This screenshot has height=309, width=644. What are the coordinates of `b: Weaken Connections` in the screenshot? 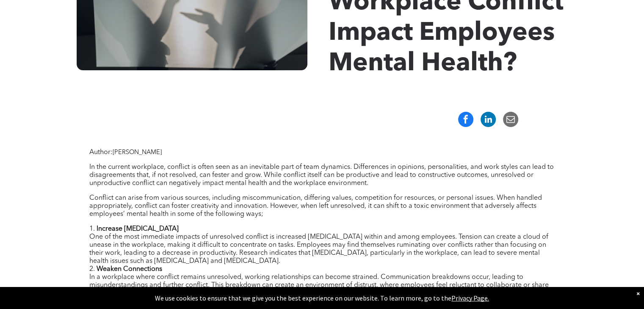 It's located at (129, 269).